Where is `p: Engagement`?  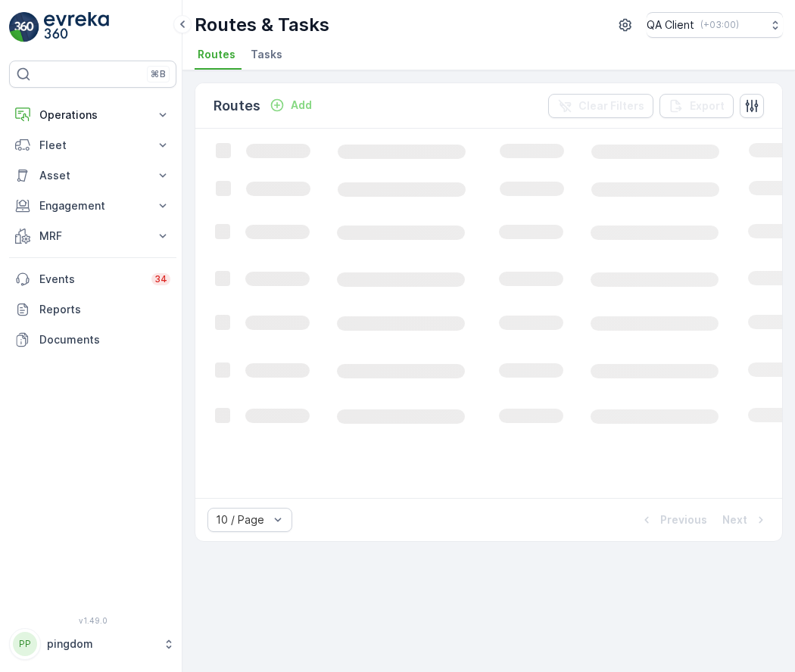
p: Engagement is located at coordinates (93, 206).